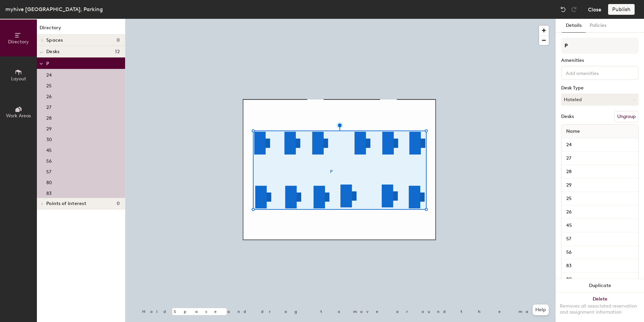 The height and width of the screenshot is (322, 644). I want to click on p: 83, so click(49, 192).